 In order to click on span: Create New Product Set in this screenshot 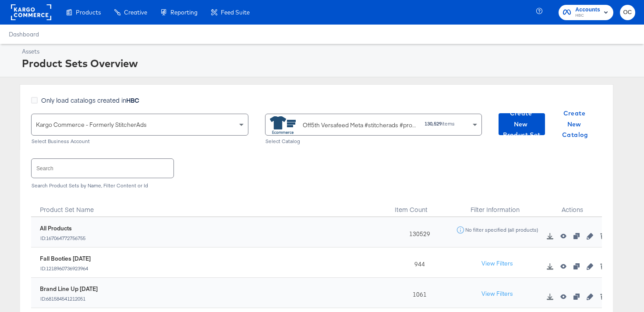, I will do `click(522, 124)`.